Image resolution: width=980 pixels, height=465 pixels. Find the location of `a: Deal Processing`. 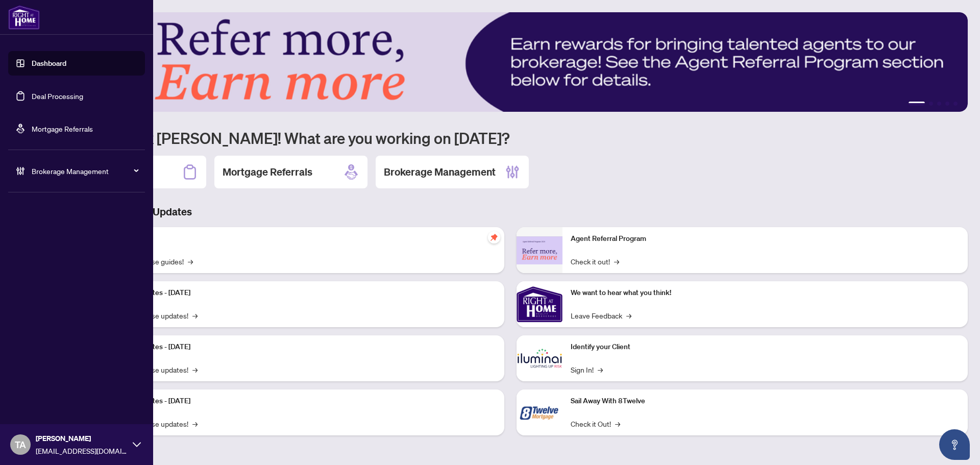

a: Deal Processing is located at coordinates (57, 96).